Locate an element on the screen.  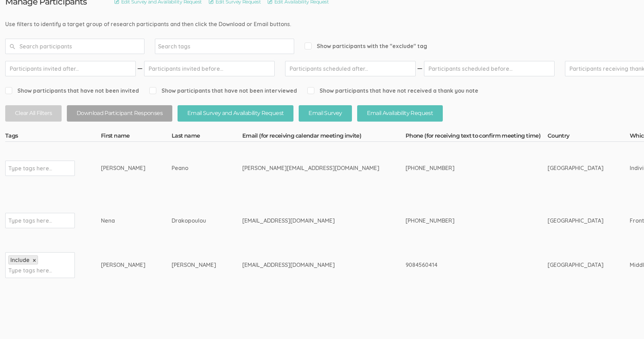
span: Show participants that have not been interviewed is located at coordinates (223, 91).